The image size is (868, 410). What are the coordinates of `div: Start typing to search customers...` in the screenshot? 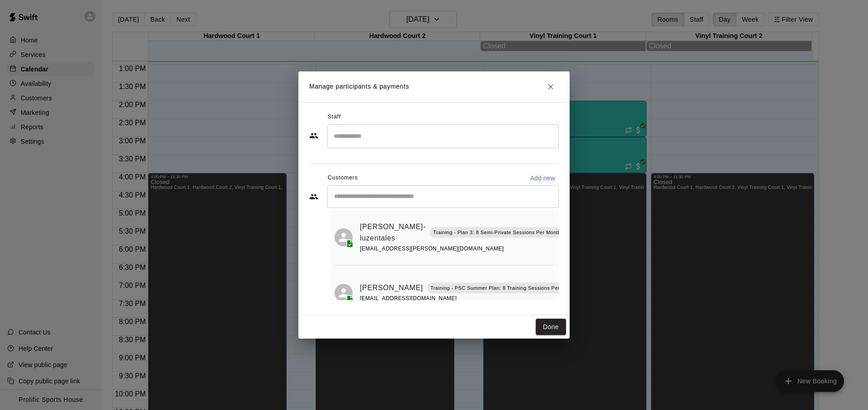 It's located at (443, 196).